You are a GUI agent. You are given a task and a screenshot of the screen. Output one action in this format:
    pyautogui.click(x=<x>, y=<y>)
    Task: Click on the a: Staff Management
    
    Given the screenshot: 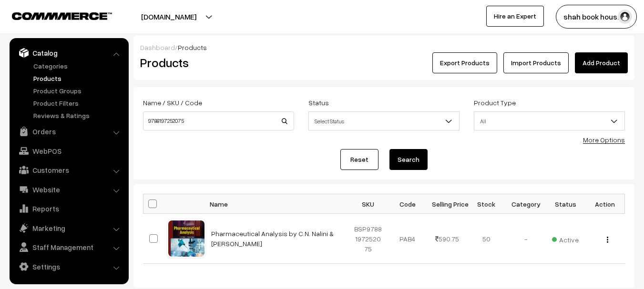 What is the action you would take?
    pyautogui.click(x=68, y=247)
    